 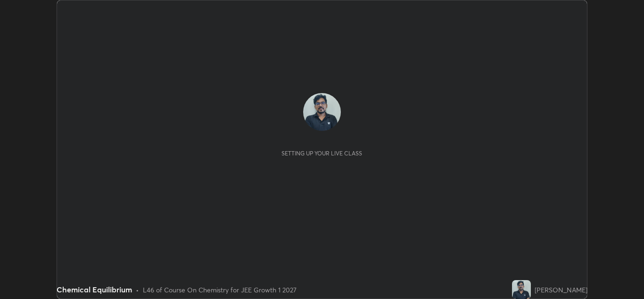 What do you see at coordinates (322, 153) in the screenshot?
I see `div: Setting up your live class` at bounding box center [322, 153].